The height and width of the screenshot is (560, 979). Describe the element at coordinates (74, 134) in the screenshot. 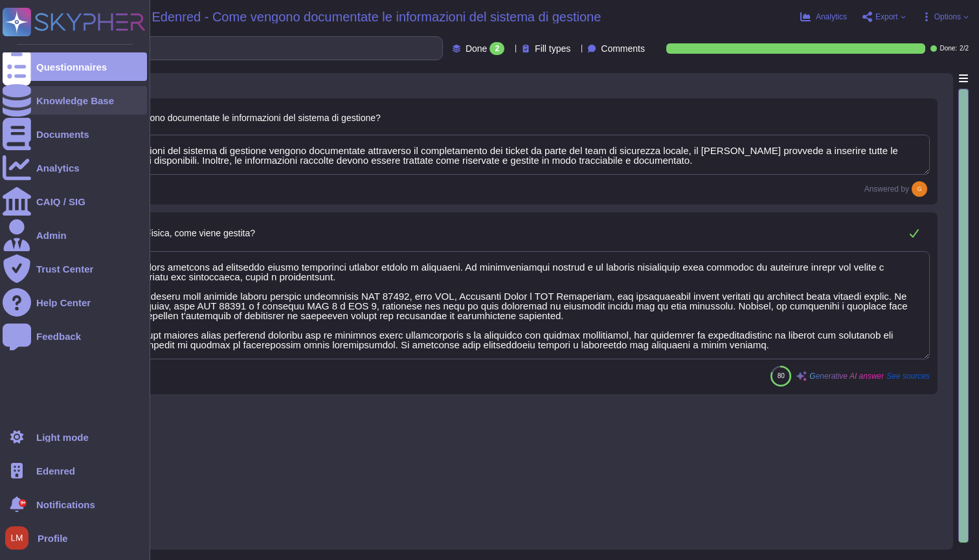

I see `a: Documents` at that location.